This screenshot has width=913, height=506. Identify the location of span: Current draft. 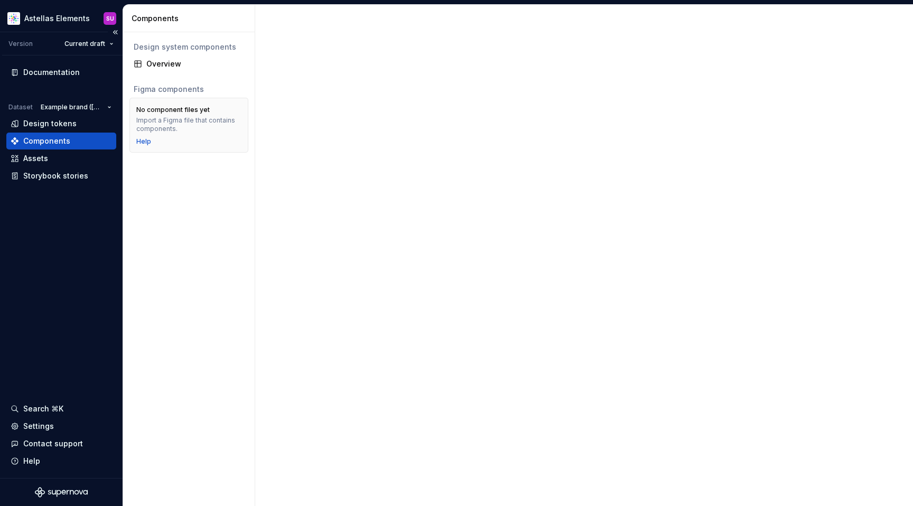
(85, 44).